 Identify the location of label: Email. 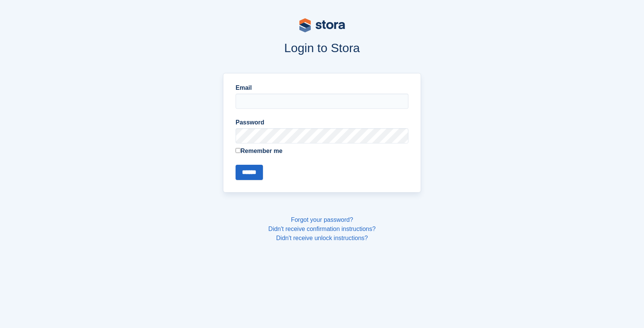
(322, 88).